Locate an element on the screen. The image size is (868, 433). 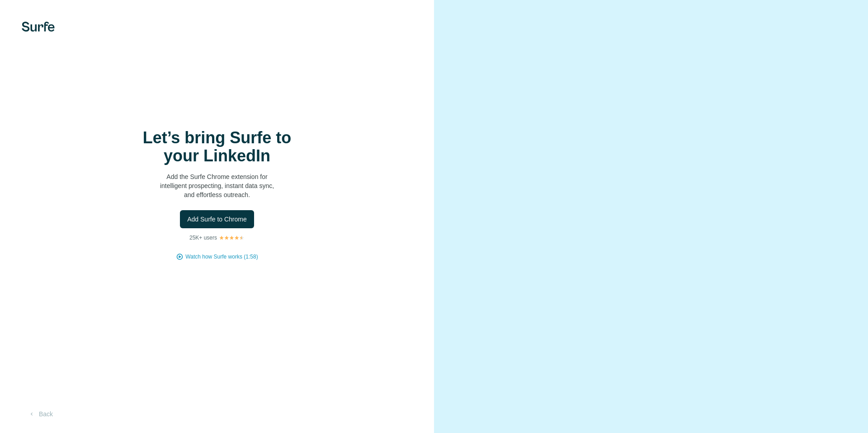
button: Back is located at coordinates (40, 414).